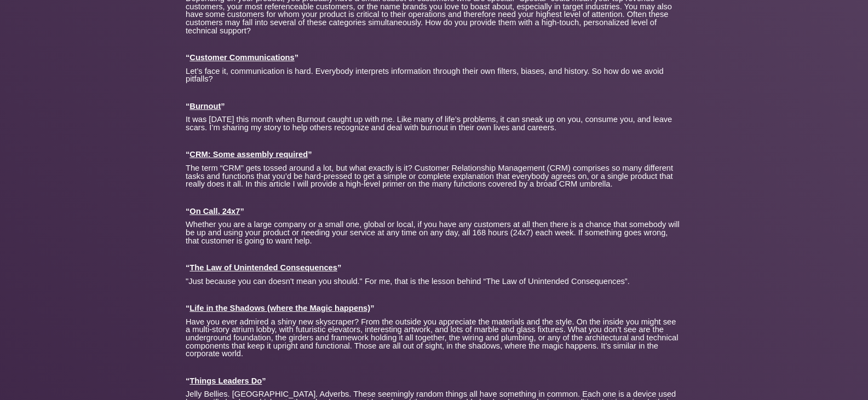 This screenshot has width=868, height=400. Describe the element at coordinates (248, 154) in the screenshot. I see `a: CRM: Some assembly required` at that location.